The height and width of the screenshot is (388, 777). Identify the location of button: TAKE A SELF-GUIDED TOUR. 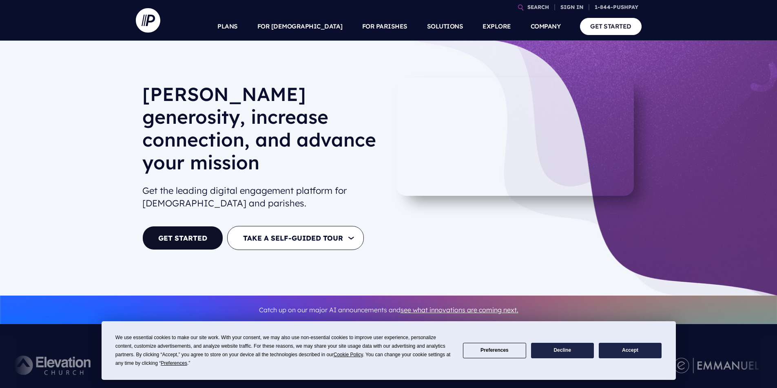
(295, 238).